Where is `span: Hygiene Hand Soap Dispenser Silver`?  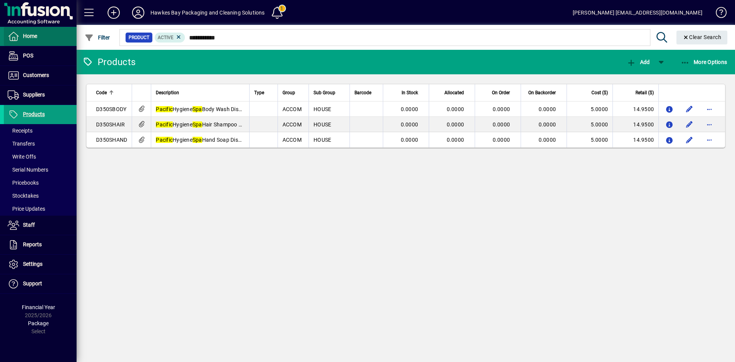
span: Hygiene Hand Soap Dispenser Silver is located at coordinates (212, 140).